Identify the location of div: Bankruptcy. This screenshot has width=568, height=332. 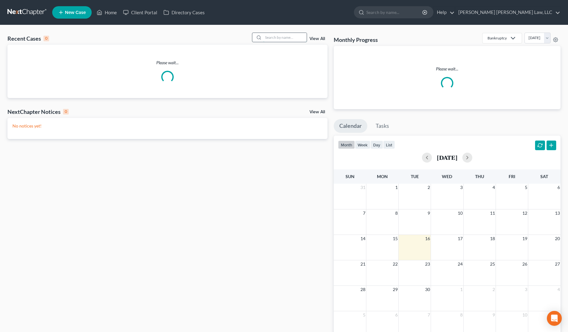
(497, 38).